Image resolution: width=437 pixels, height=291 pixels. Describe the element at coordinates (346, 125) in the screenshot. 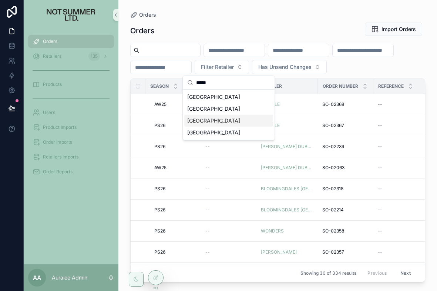

I see `a: SO-02367` at that location.